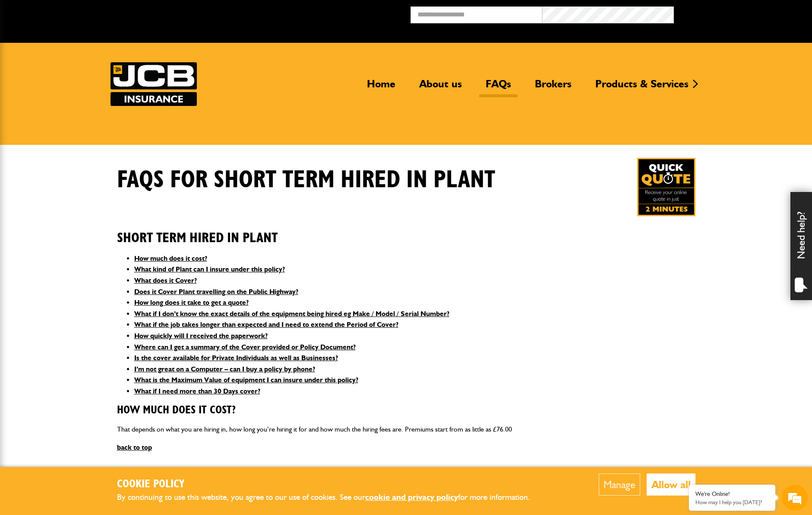 The height and width of the screenshot is (515, 812). What do you see at coordinates (553, 87) in the screenshot?
I see `a: Brokers` at bounding box center [553, 87].